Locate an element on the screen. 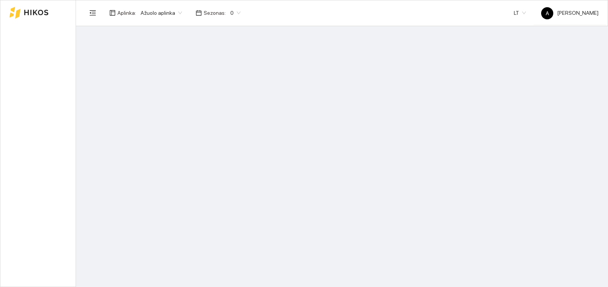 This screenshot has width=608, height=287. span: Sezonas : is located at coordinates (215, 13).